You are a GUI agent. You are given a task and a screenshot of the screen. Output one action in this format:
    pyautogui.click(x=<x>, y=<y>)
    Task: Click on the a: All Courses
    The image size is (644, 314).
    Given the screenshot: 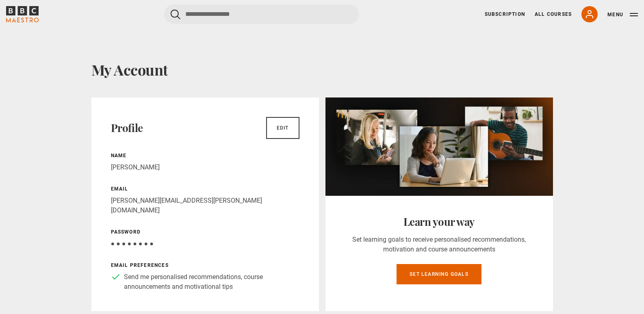 What is the action you would take?
    pyautogui.click(x=553, y=14)
    